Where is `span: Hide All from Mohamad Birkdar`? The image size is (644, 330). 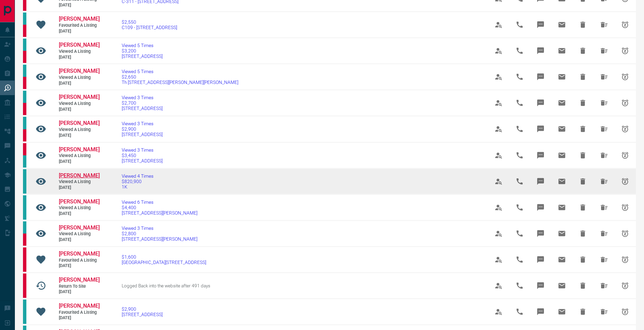 span: Hide All from Mohamad Birkdar is located at coordinates (604, 155).